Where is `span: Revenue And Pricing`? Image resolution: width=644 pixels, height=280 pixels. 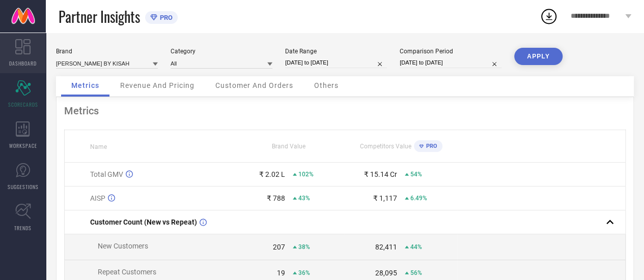 span: Revenue And Pricing is located at coordinates (157, 85).